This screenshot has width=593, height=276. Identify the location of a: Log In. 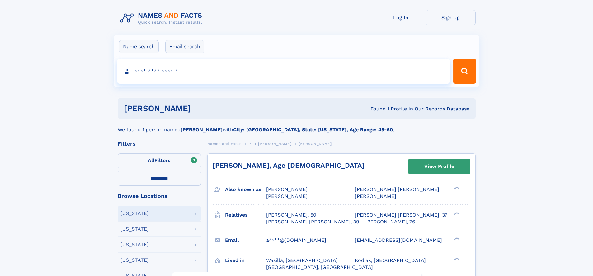
(401, 17).